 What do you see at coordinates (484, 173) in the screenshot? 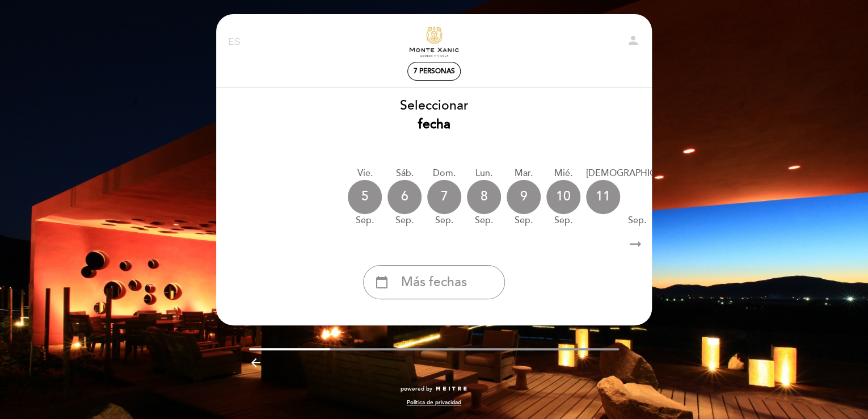
I see `div: lun.` at bounding box center [484, 173].